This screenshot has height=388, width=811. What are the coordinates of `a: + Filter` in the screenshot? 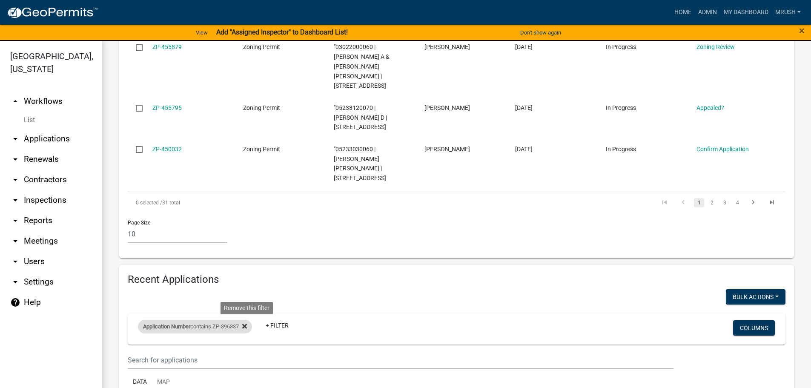 It's located at (277, 325).